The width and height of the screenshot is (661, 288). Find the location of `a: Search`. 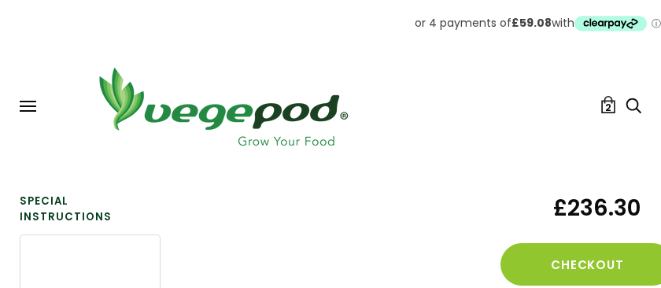

a: Search is located at coordinates (634, 106).